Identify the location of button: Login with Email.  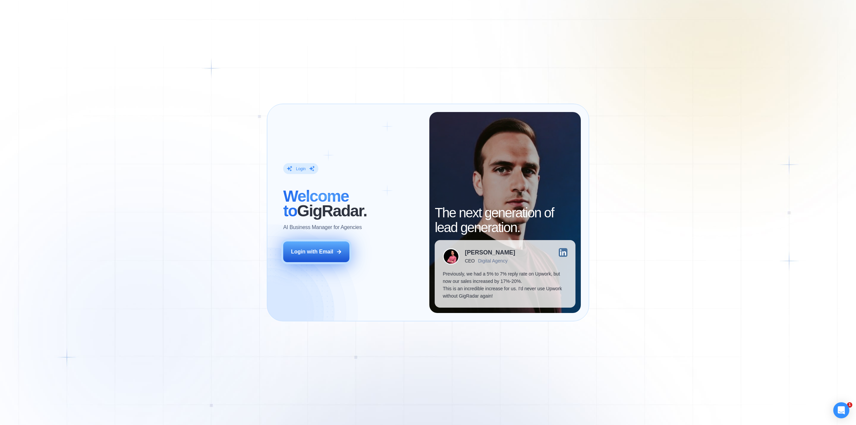
(316, 252).